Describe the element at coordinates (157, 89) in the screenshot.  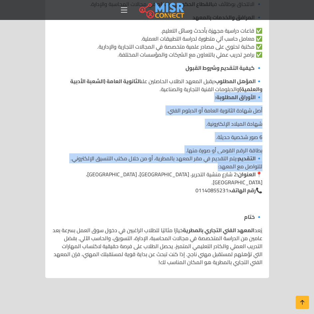
I see `p: 🔹 يقبل المعهد الطلاب الحاصلين على والدبلومات الفنية التجارية والصناعية. 🔹` at that location.